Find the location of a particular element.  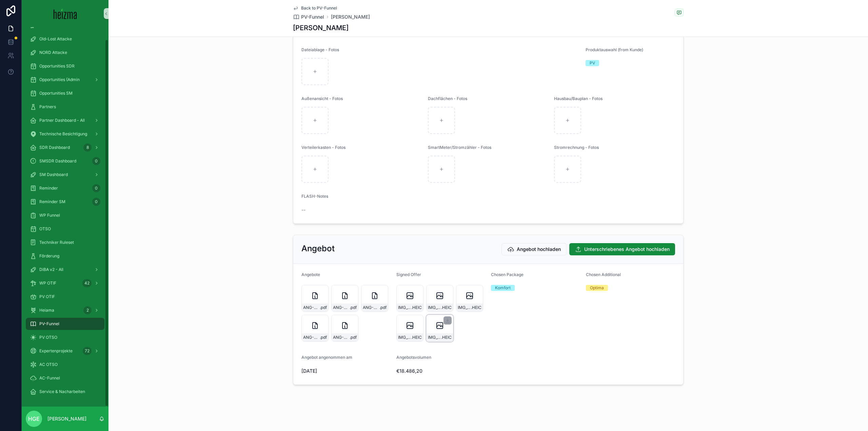

div: 42 is located at coordinates (87, 283).